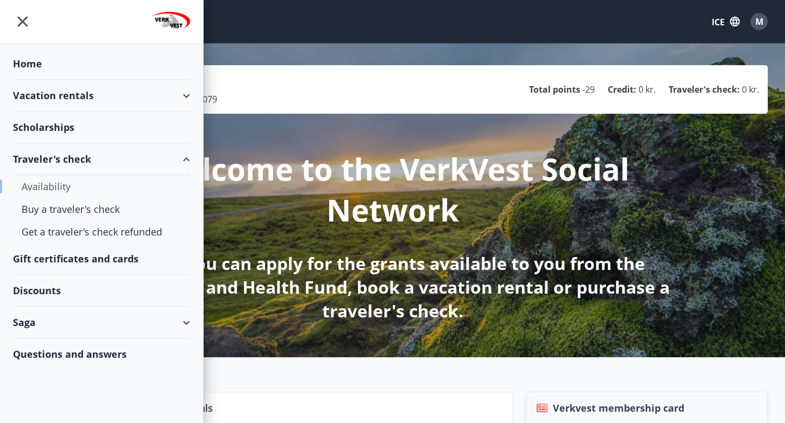 This screenshot has width=785, height=423. What do you see at coordinates (392, 189) in the screenshot?
I see `font: Welcome to the VerkVest Social Network` at bounding box center [392, 189].